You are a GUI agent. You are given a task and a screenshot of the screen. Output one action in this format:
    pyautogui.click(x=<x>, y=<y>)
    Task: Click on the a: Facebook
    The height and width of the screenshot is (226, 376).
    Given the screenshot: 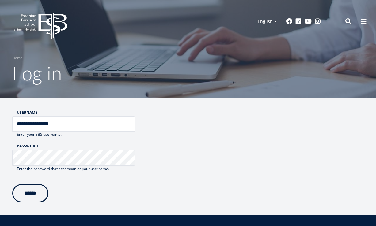 What is the action you would take?
    pyautogui.click(x=289, y=21)
    